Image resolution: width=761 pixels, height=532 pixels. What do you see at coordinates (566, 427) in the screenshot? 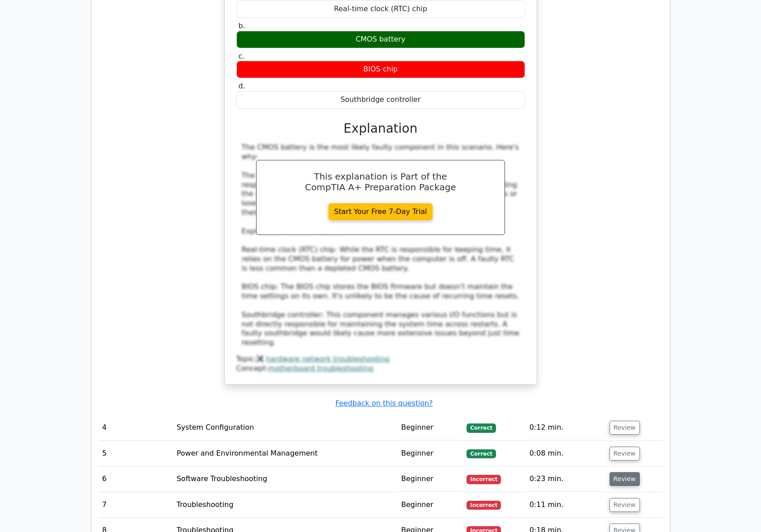
I see `td: 0:12 min.` at bounding box center [566, 427].